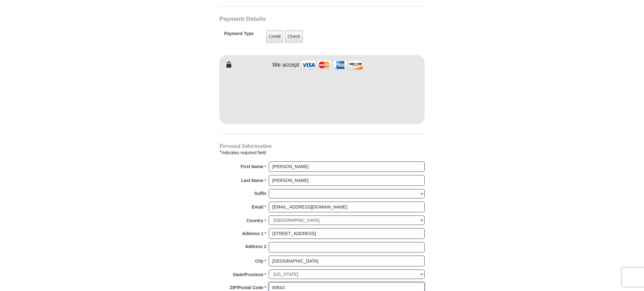 The width and height of the screenshot is (644, 291). I want to click on strong: Email, so click(257, 207).